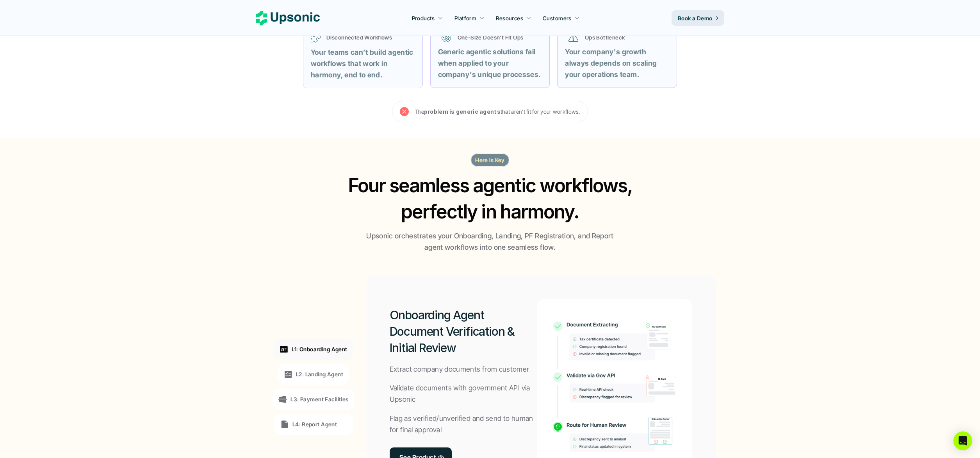 The width and height of the screenshot is (980, 458). Describe the element at coordinates (490, 241) in the screenshot. I see `p: Upsonic orchestrates your Onboarding, Landing, PF Registration, and Report agent workflows into o...` at that location.